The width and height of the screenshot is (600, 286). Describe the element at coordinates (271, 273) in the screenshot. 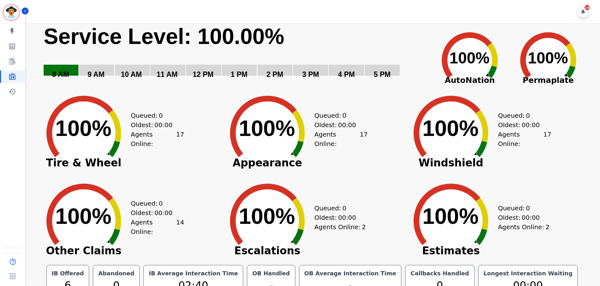

I see `div: OB Handled` at that location.